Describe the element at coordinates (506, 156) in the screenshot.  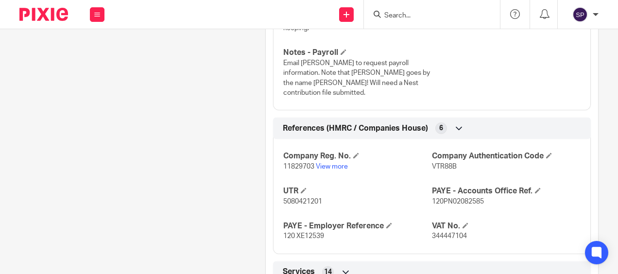
I see `h4: Company Authentication Code` at that location.